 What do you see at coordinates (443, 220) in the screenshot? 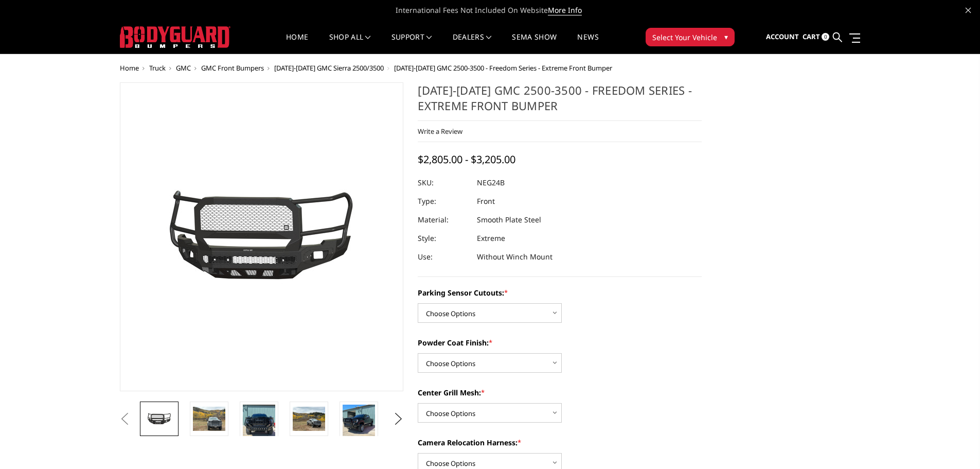
I see `dt: Material:` at bounding box center [443, 220].